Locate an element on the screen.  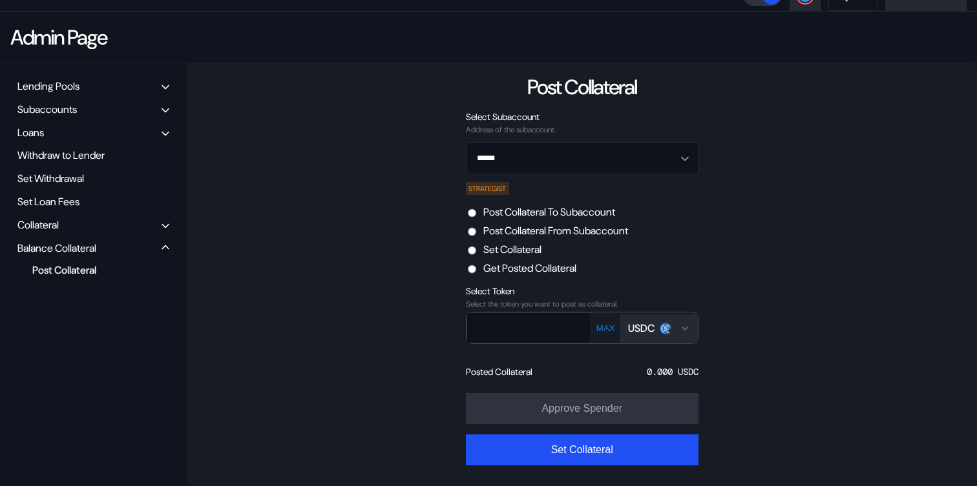
button: Set Collateral is located at coordinates (582, 450).